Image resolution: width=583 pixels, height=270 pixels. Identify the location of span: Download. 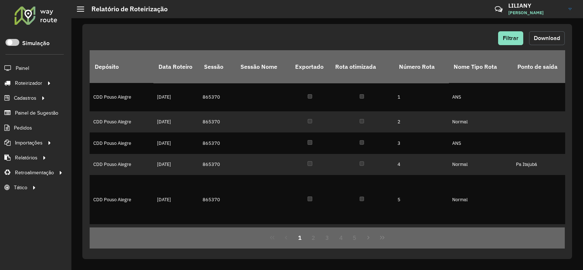
(547, 38).